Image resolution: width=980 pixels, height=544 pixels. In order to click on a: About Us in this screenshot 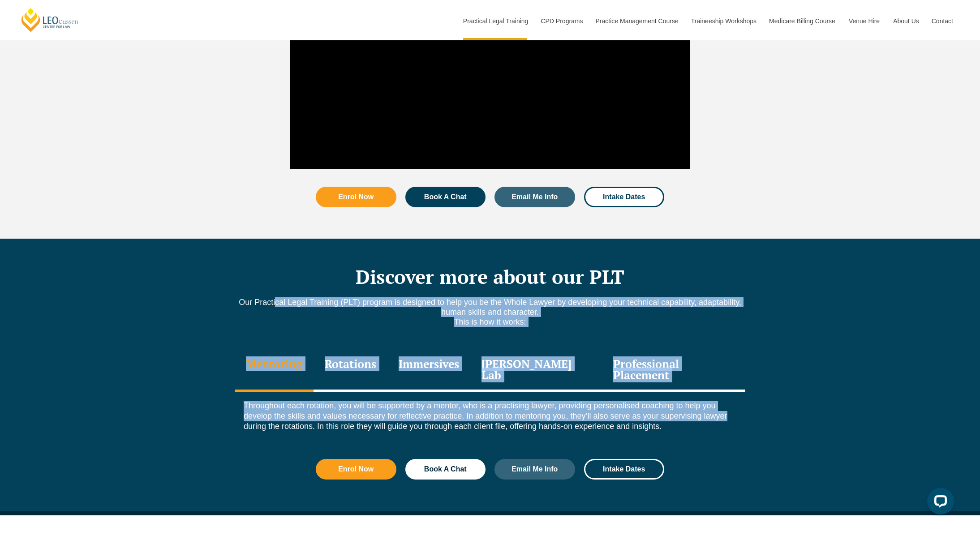, I will do `click(905, 21)`.